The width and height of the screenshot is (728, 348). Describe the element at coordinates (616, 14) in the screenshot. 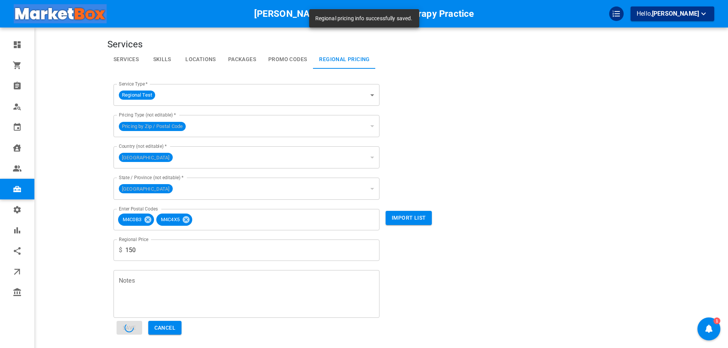

I see `div: QuickStart Guide` at that location.